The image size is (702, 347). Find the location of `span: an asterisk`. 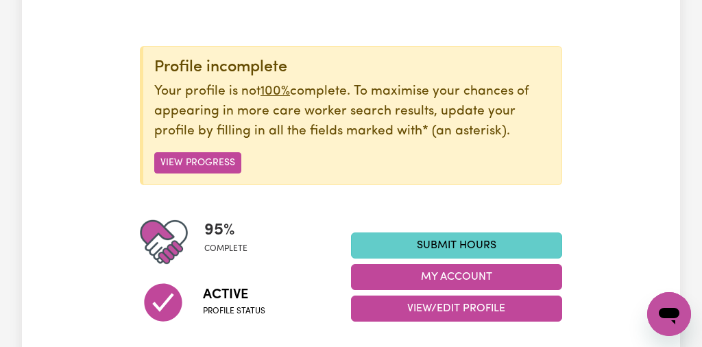

span: an asterisk is located at coordinates (464, 131).